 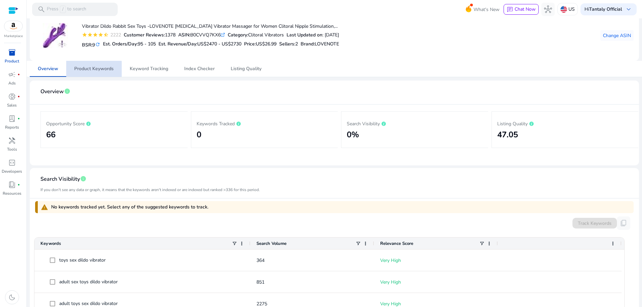 What do you see at coordinates (12, 185) in the screenshot?
I see `span: book_4` at bounding box center [12, 185].